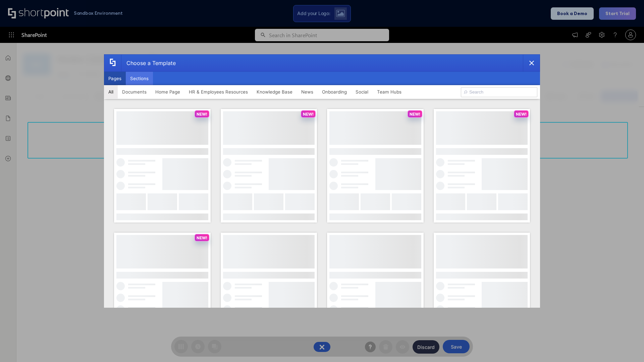  I want to click on button: Sections, so click(139, 78).